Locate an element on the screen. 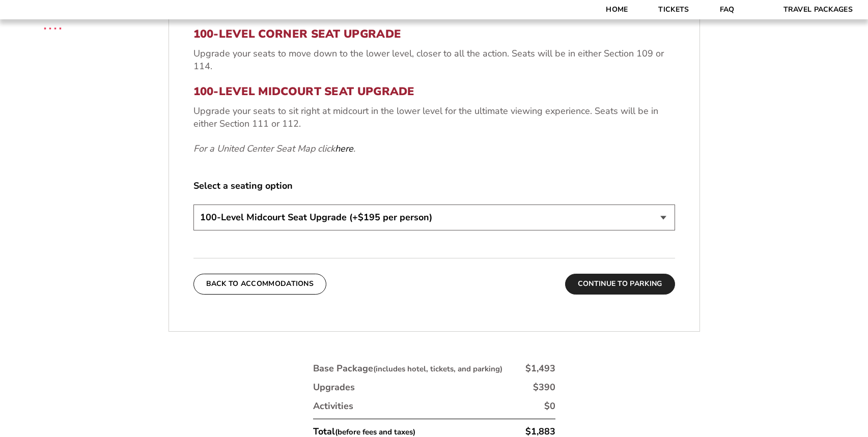 The width and height of the screenshot is (868, 437). p: Upgrade your seats to move down to the lower level, closer to all the action. Seats will be in ei... is located at coordinates (434, 60).